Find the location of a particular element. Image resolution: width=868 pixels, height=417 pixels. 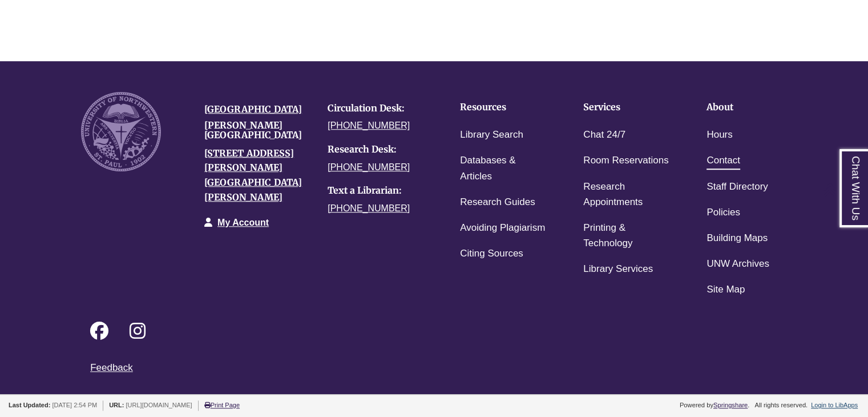

a: Policies is located at coordinates (723, 212).